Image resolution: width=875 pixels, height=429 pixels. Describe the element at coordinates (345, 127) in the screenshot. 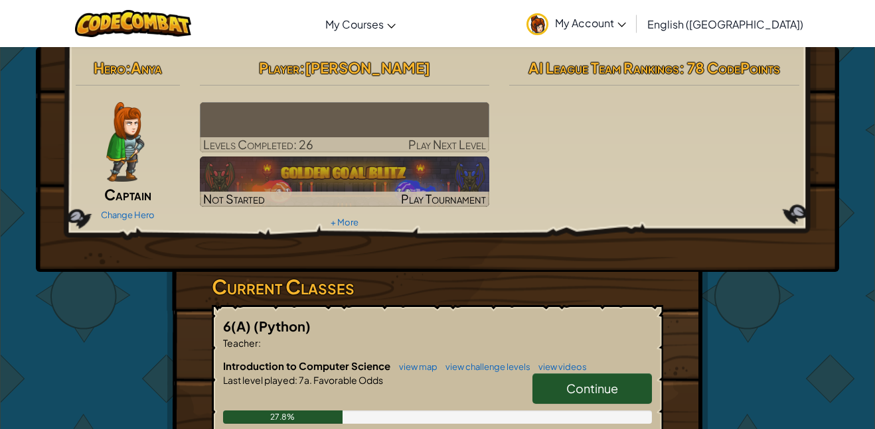

I see `a: Play Next Level` at that location.